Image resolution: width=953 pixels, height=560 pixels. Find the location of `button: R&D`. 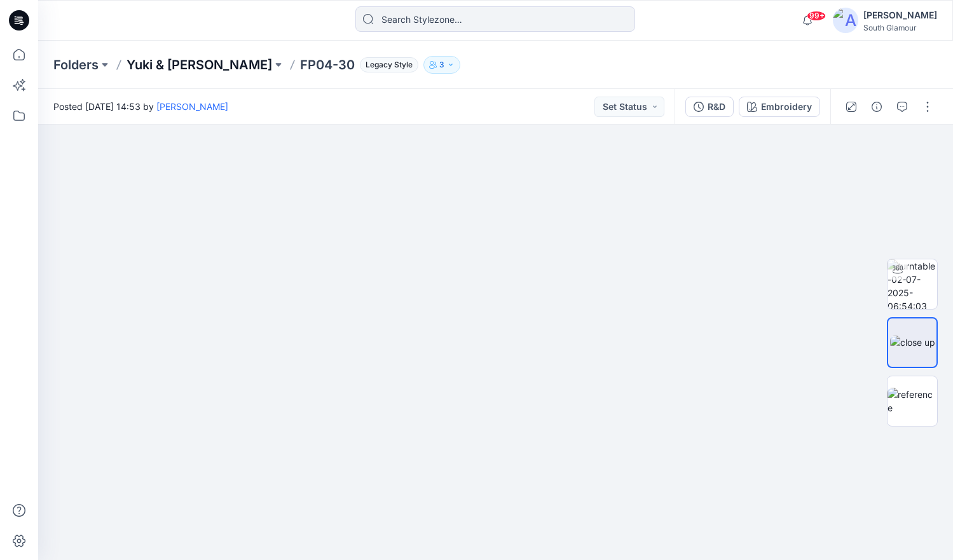

button: R&D is located at coordinates (710, 106).